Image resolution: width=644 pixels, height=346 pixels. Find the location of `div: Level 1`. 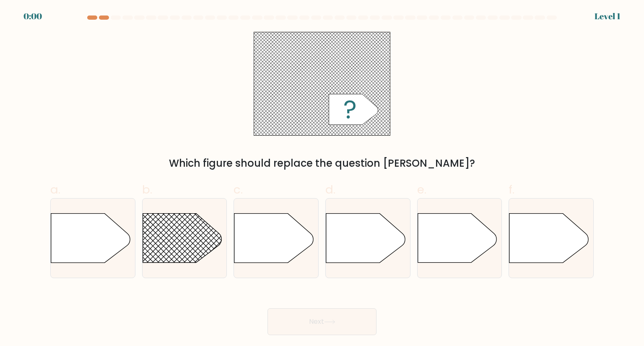

div: Level 1 is located at coordinates (608, 16).